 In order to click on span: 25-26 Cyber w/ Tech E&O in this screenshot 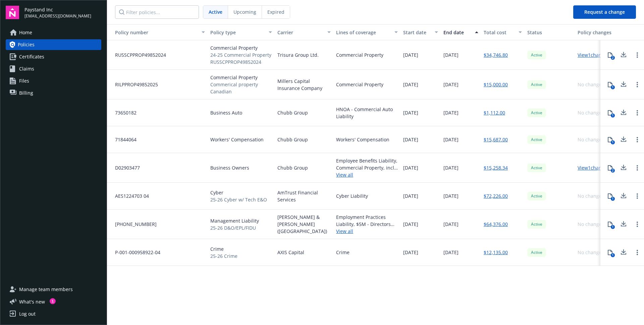, I will do `click(238, 199)`.